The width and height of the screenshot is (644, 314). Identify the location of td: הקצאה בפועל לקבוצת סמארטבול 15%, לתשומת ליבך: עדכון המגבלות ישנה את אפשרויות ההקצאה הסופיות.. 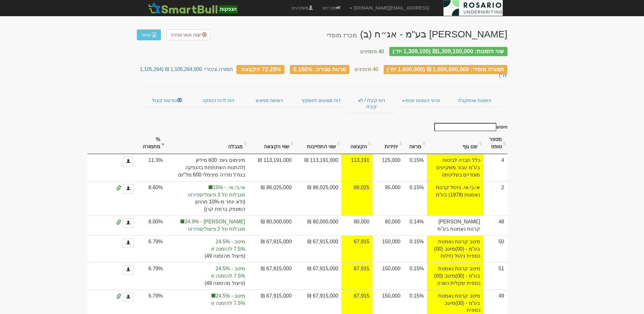
(207, 199).